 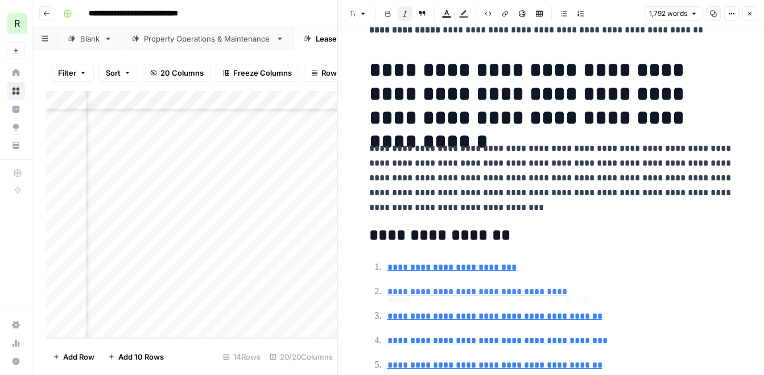 I want to click on button: Workspace: Re-Leased, so click(x=16, y=23).